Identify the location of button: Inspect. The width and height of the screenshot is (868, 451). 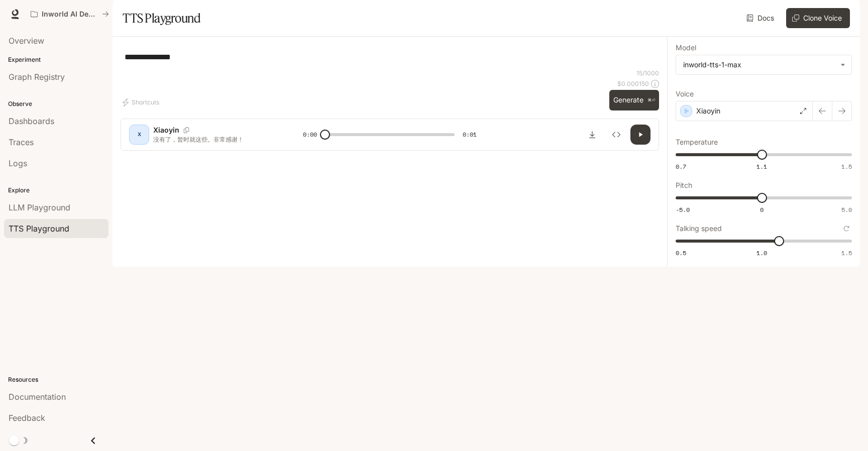
(617, 134).